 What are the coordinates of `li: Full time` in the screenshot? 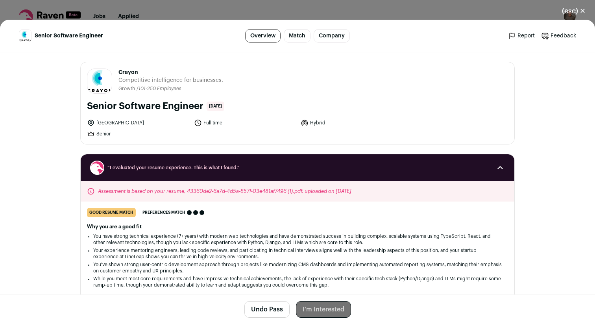 It's located at (245, 123).